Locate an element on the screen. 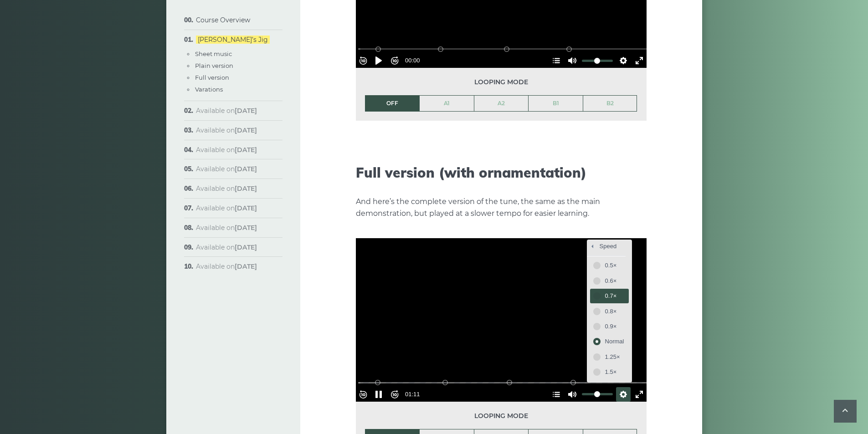 The image size is (868, 434). a: Full version is located at coordinates (212, 77).